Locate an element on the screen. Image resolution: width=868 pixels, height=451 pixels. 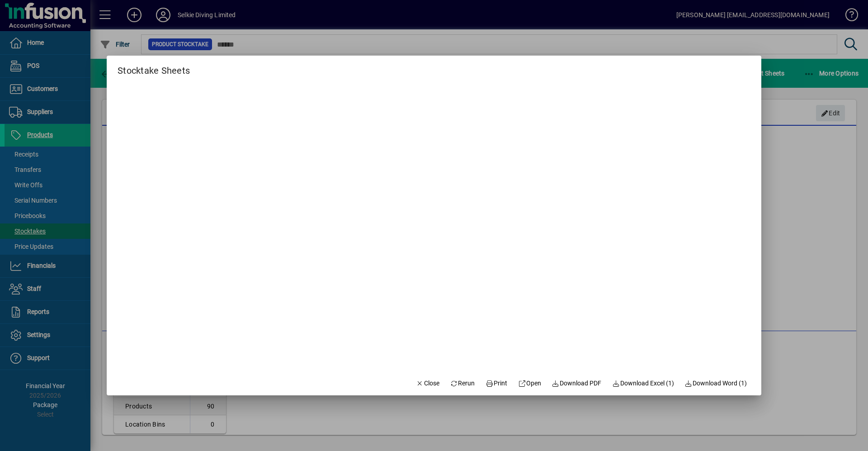
span: Rerun is located at coordinates (463, 383).